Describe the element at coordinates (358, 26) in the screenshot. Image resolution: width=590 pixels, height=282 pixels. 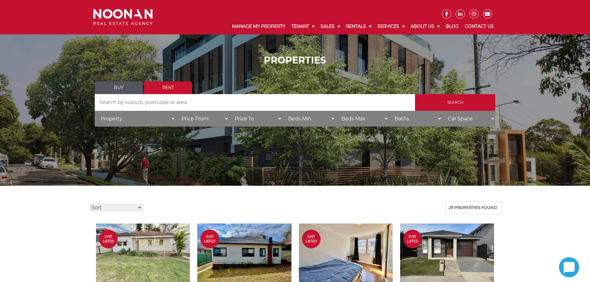
I see `a: Rentals` at that location.